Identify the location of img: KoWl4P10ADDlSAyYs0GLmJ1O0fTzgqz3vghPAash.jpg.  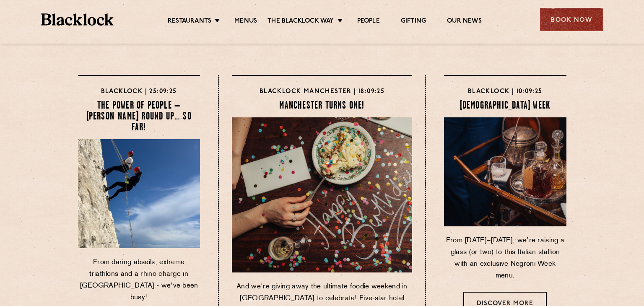
(139, 194).